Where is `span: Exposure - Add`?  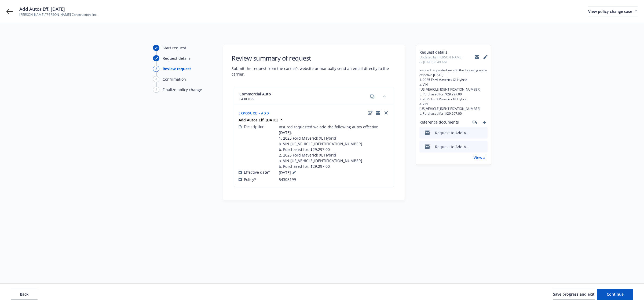 span: Exposure - Add is located at coordinates (254, 113).